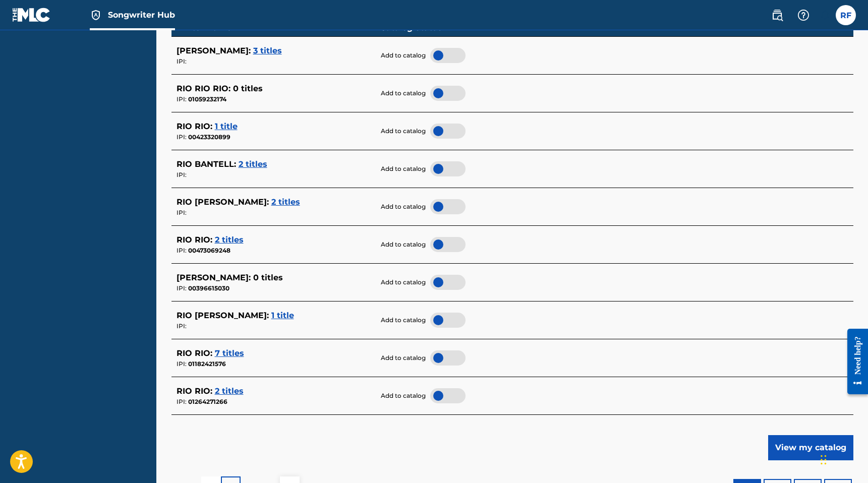 The image size is (868, 483). What do you see at coordinates (275, 250) in the screenshot?
I see `div: 00473069248` at bounding box center [275, 250].